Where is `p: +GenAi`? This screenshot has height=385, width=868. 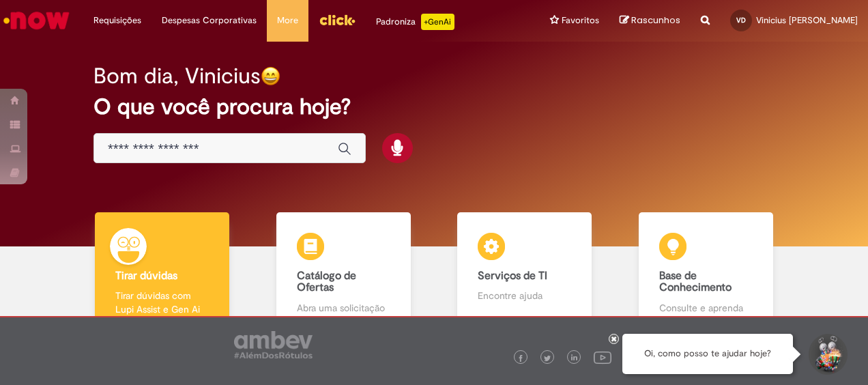 p: +GenAi is located at coordinates (437, 21).